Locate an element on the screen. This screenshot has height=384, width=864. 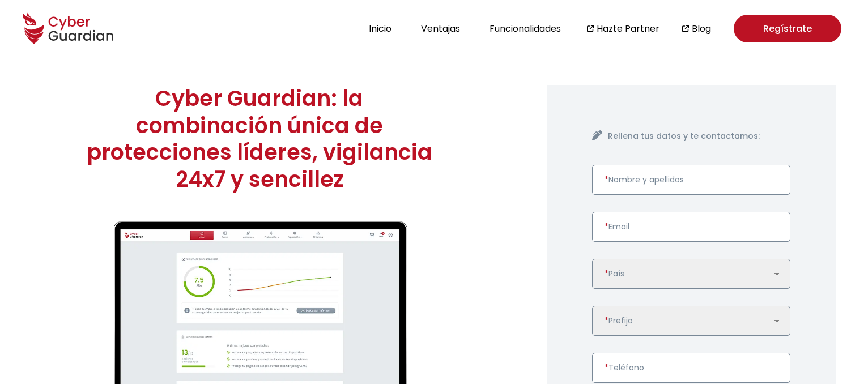
input: Introduce un número de teléfono válido. is located at coordinates (691, 368).